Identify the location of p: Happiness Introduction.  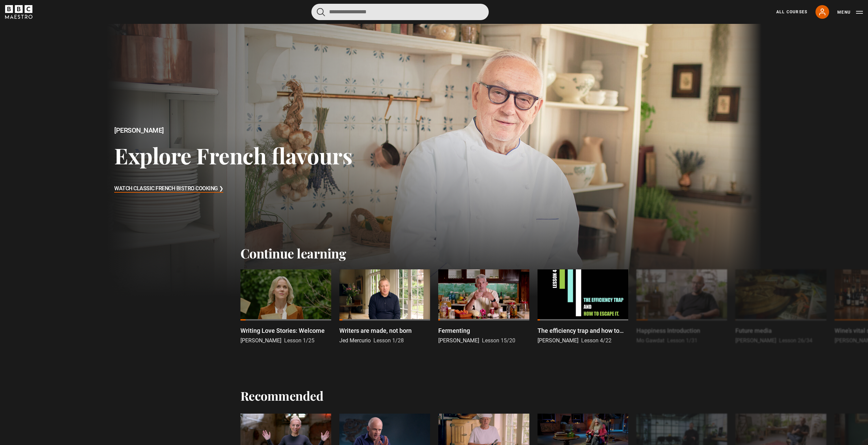
(668, 330).